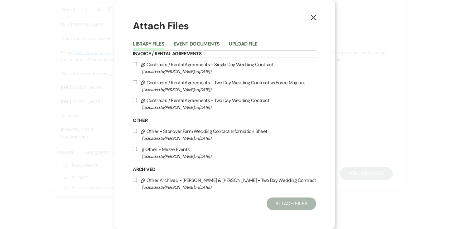  I want to click on label: Other - Mezze Events, so click(224, 152).